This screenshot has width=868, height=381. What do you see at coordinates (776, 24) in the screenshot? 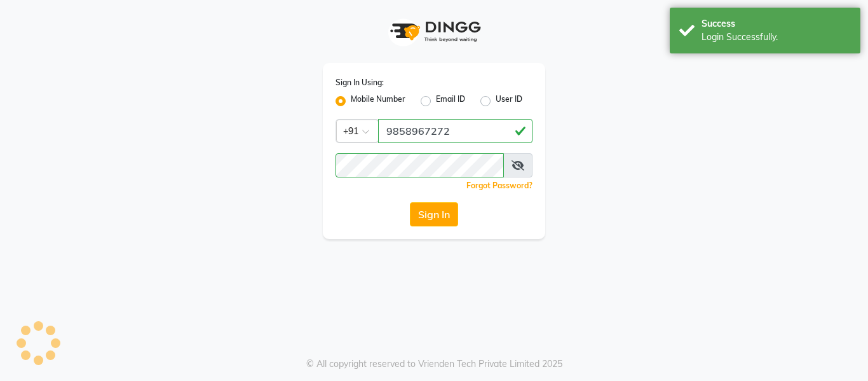
I see `div: Success` at bounding box center [776, 24].